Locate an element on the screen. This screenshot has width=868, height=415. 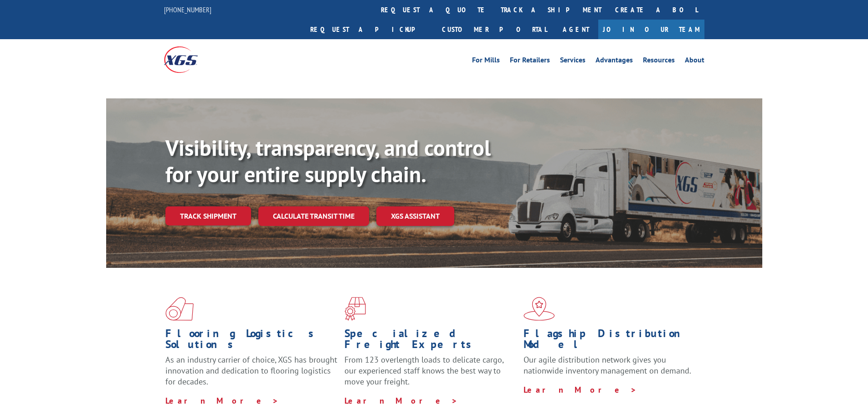
a: About is located at coordinates (694, 62).